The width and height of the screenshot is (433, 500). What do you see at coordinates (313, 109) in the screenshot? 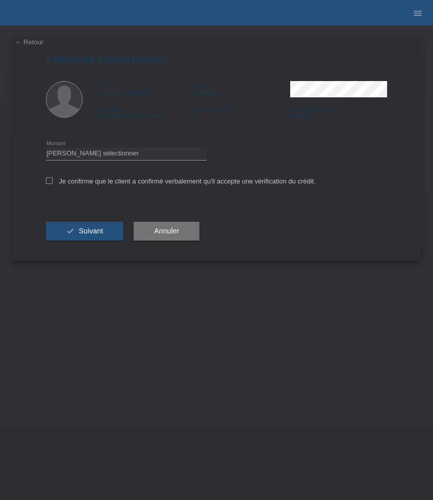
I see `span: Date d'immigration` at bounding box center [313, 109].